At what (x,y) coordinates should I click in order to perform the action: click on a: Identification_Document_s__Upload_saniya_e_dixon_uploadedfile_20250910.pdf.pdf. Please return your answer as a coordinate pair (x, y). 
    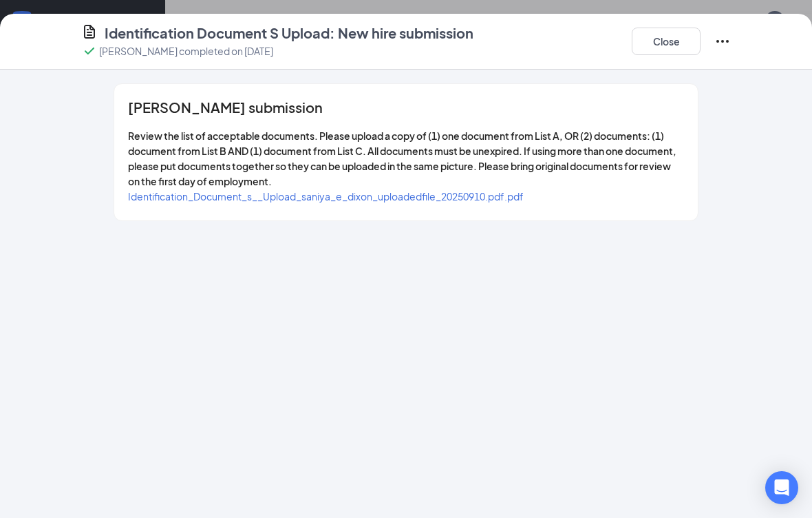
    Looking at the image, I should click on (325, 196).